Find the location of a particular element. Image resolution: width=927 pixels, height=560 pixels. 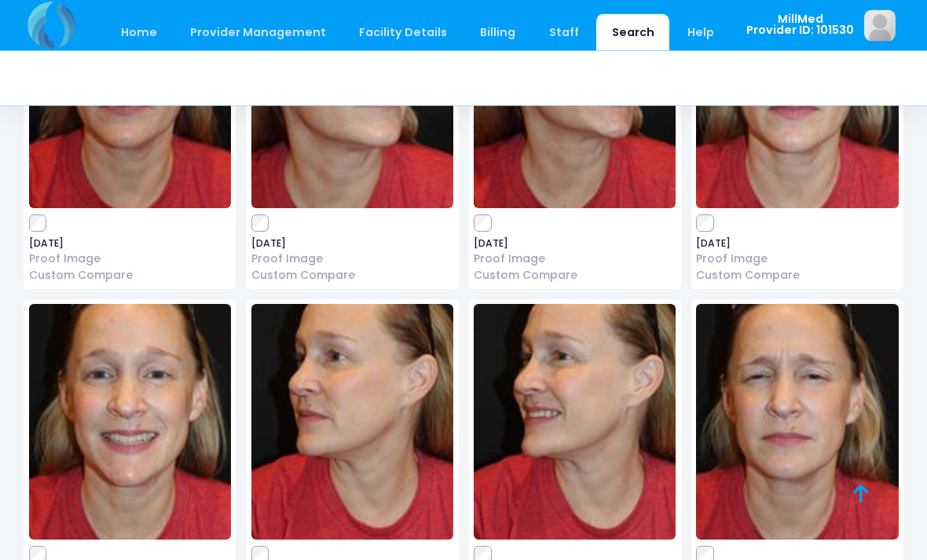

a: Facility Details is located at coordinates (403, 32).